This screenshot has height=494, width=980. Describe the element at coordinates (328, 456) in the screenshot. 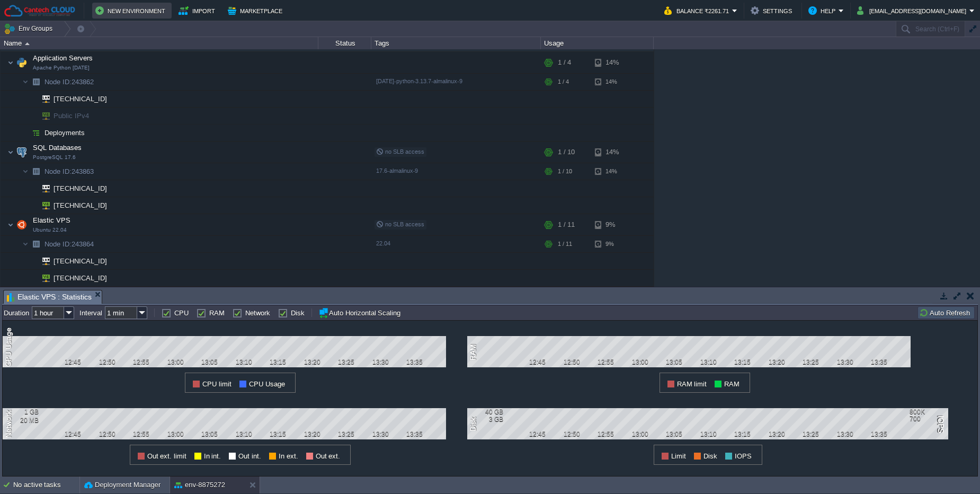

I see `span: Out ext.` at that location.